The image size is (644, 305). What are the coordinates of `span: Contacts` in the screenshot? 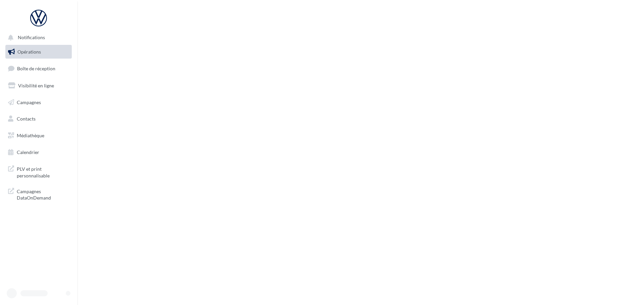 It's located at (26, 119).